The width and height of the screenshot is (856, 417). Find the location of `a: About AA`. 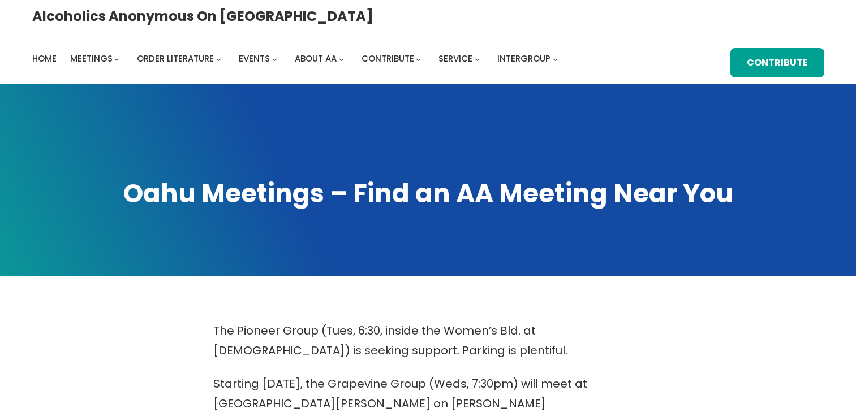

a: About AA is located at coordinates (316, 59).